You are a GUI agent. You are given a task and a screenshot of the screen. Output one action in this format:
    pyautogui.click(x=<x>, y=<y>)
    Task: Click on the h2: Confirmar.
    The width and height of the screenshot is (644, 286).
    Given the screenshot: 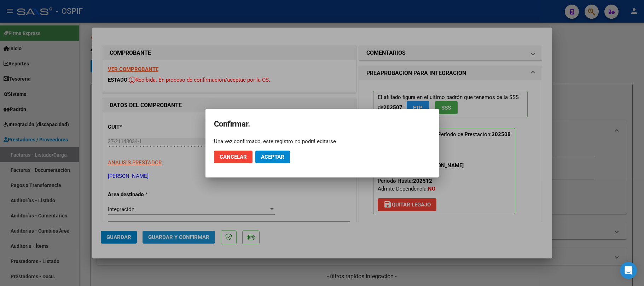 What is the action you would take?
    pyautogui.click(x=322, y=124)
    